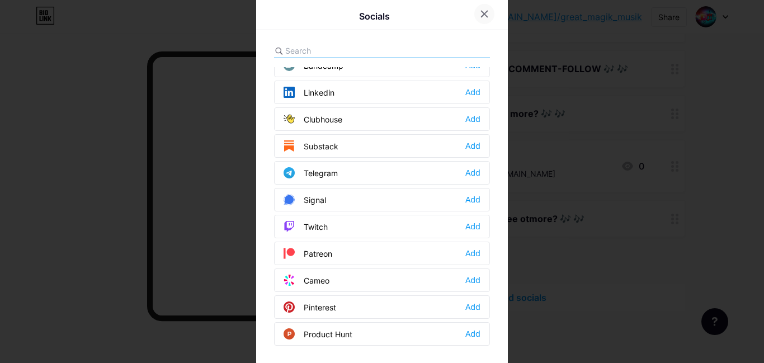  Describe the element at coordinates (309, 92) in the screenshot. I see `div: Linkedin` at that location.